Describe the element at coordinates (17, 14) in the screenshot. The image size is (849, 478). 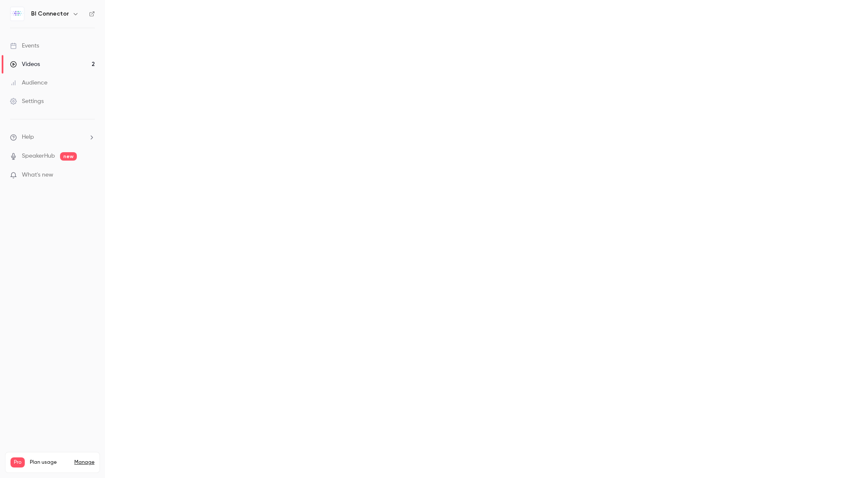
I see `img: BI Connector` at that location.